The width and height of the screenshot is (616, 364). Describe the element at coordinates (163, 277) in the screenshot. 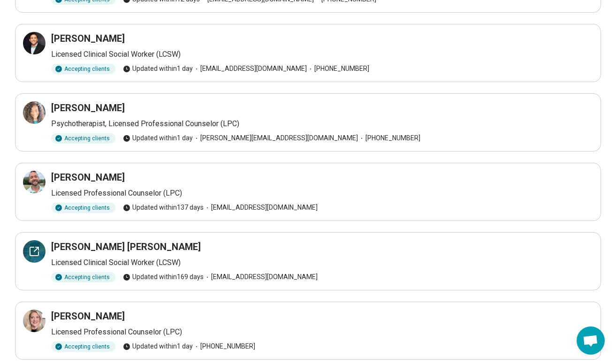

I see `span: Updated within 169 days` at that location.